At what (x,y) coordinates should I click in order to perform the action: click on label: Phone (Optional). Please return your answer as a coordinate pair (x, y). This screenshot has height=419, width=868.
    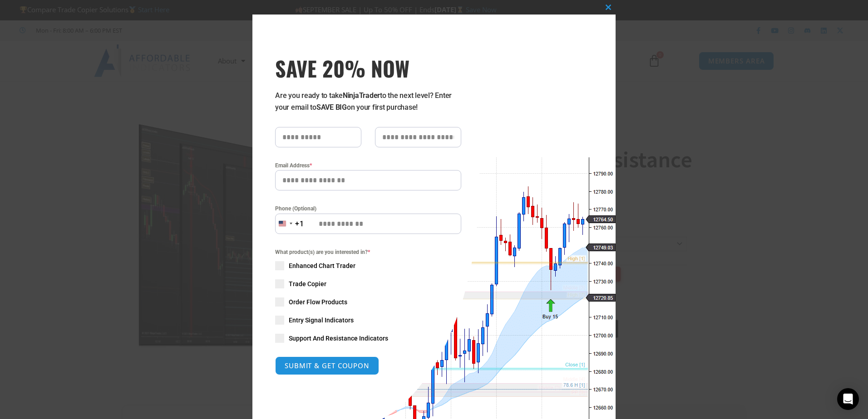
    Looking at the image, I should click on (368, 208).